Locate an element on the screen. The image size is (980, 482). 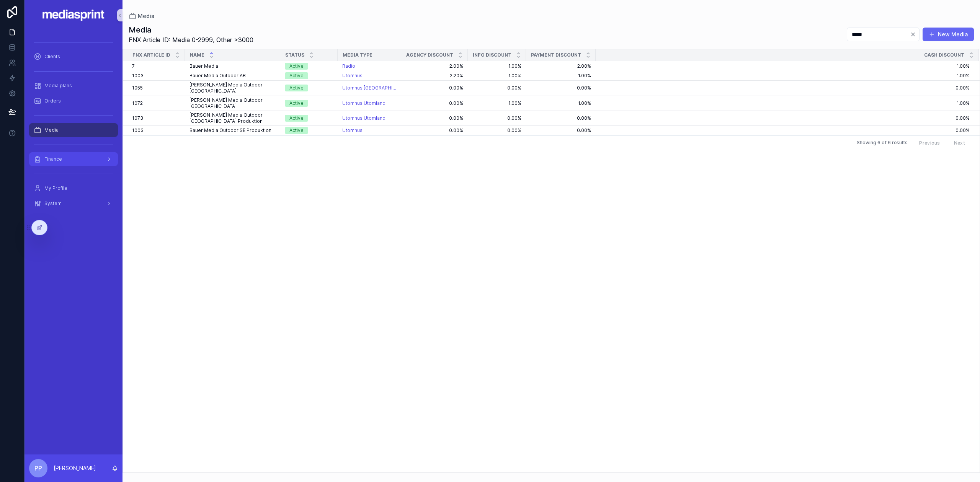
button: New Media is located at coordinates (948, 34).